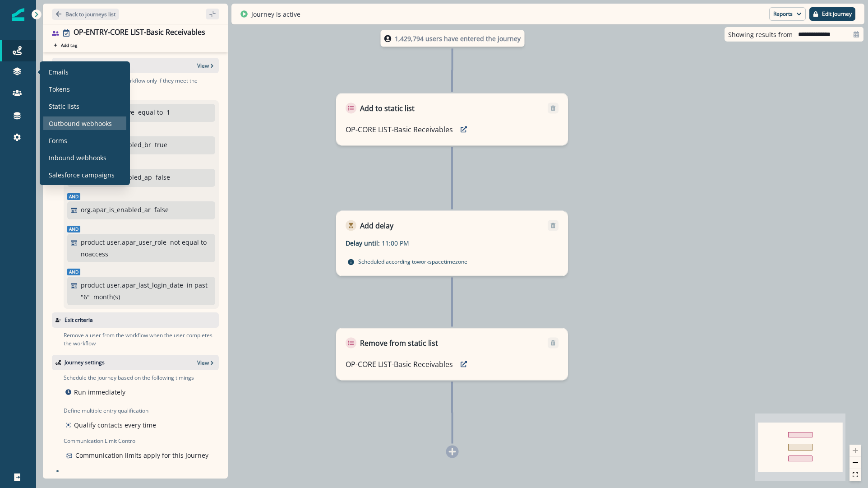  Describe the element at coordinates (110, 411) in the screenshot. I see `p: Define multiple entry qualification` at that location.